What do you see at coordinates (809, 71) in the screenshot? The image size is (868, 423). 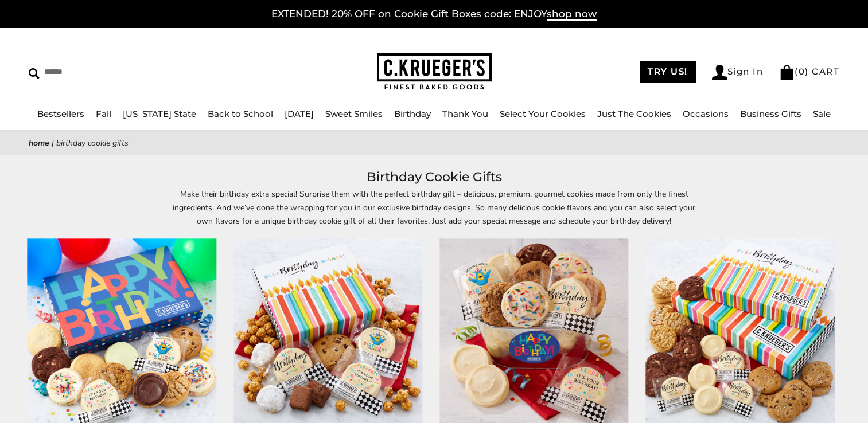 I see `a: (0) CART` at bounding box center [809, 71].